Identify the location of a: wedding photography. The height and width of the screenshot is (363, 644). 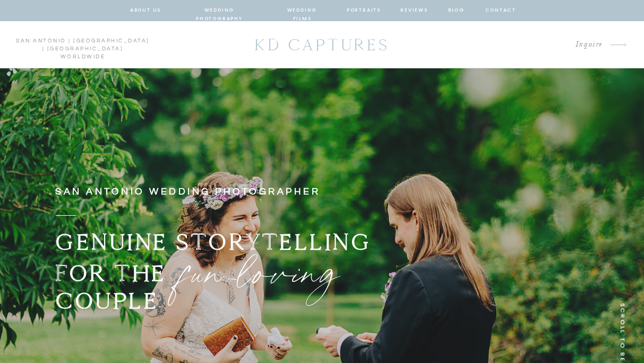
(219, 10).